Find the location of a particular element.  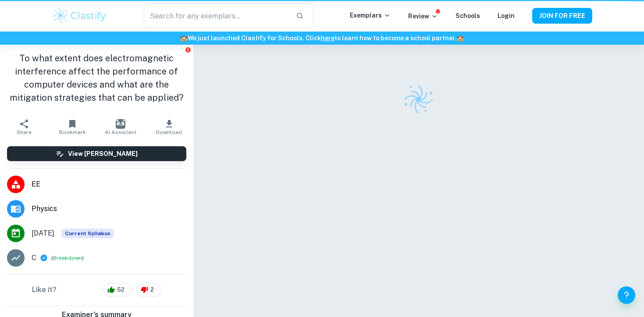

button: Download is located at coordinates (169, 127).